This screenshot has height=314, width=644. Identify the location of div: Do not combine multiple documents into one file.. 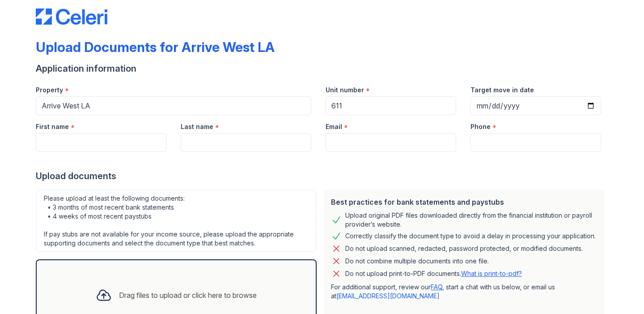
(416, 261).